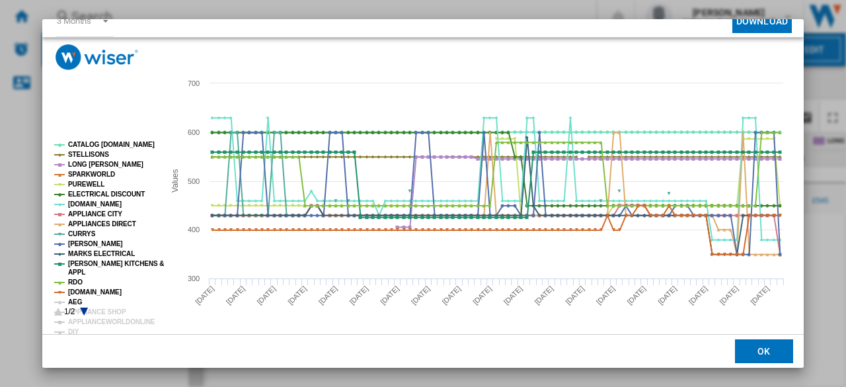 This screenshot has width=846, height=387. Describe the element at coordinates (106, 194) in the screenshot. I see `tspan: ELECTRICAL DISCOUNT` at that location.